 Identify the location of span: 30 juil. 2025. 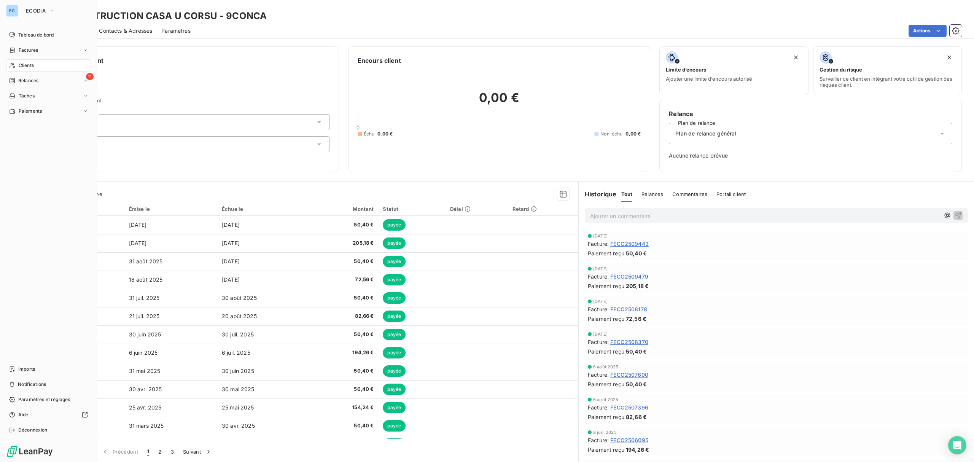
(238, 334).